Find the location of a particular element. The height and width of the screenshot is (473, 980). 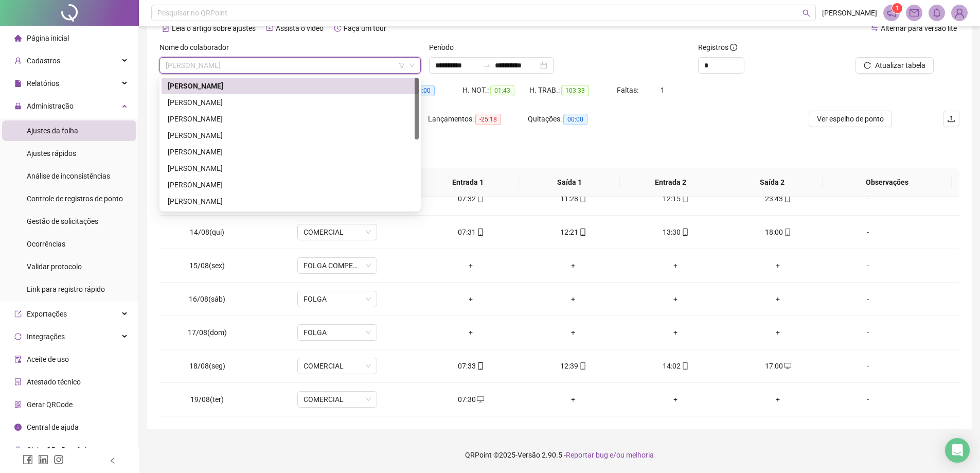

div: Lançamentos: is located at coordinates (478, 119).